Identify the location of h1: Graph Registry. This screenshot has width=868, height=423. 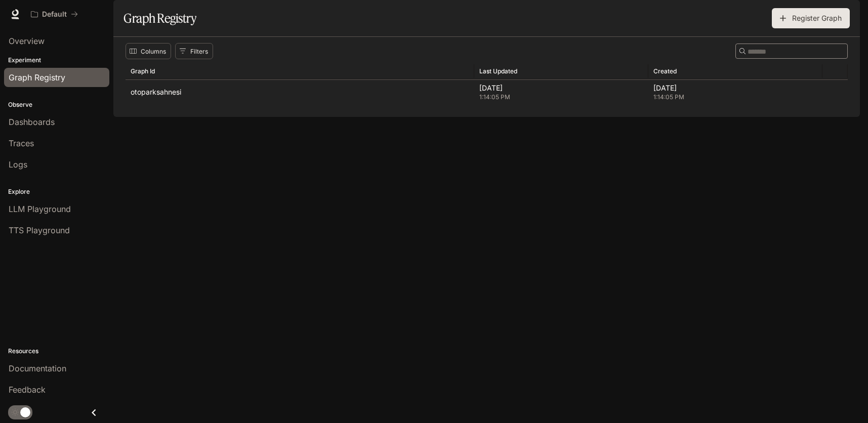
(160, 18).